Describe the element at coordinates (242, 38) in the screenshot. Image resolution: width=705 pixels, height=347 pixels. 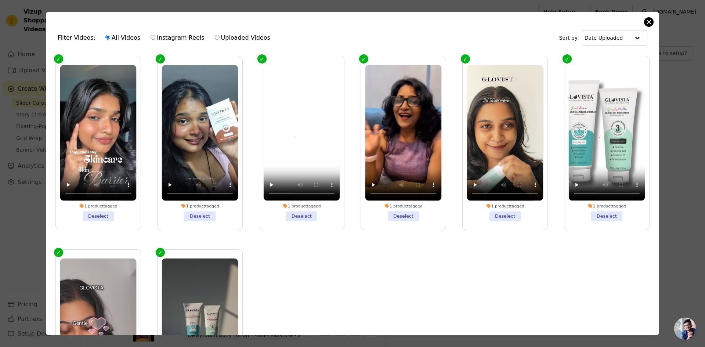
I see `label: Uploaded Videos` at that location.